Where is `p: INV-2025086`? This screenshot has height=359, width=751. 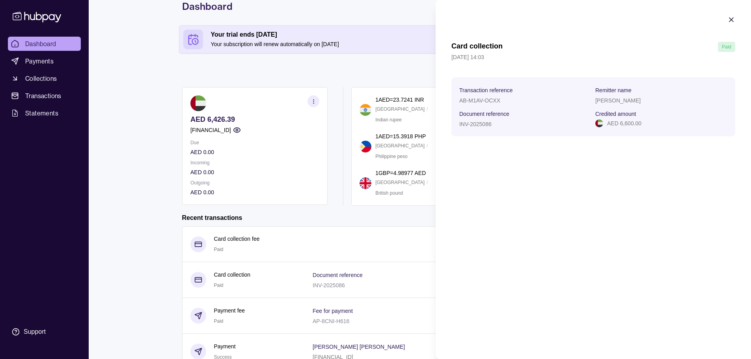 p: INV-2025086 is located at coordinates (475, 124).